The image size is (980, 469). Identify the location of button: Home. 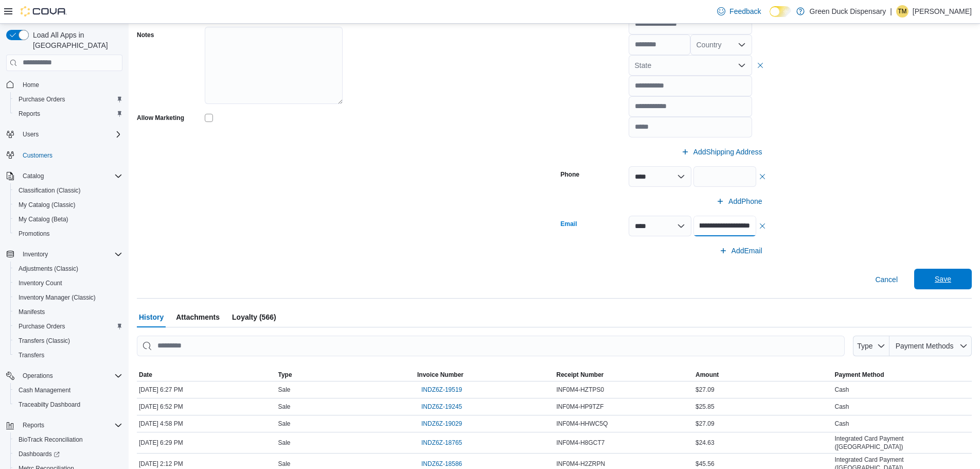
(64, 84).